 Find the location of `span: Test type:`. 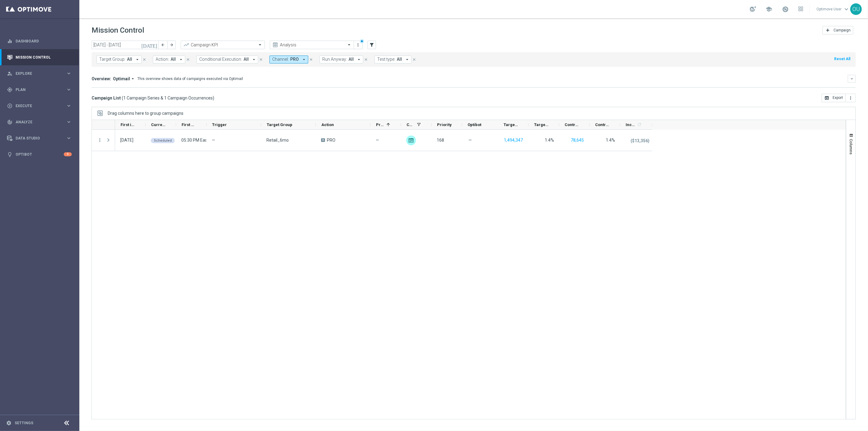

span: Test type: is located at coordinates (386, 59).